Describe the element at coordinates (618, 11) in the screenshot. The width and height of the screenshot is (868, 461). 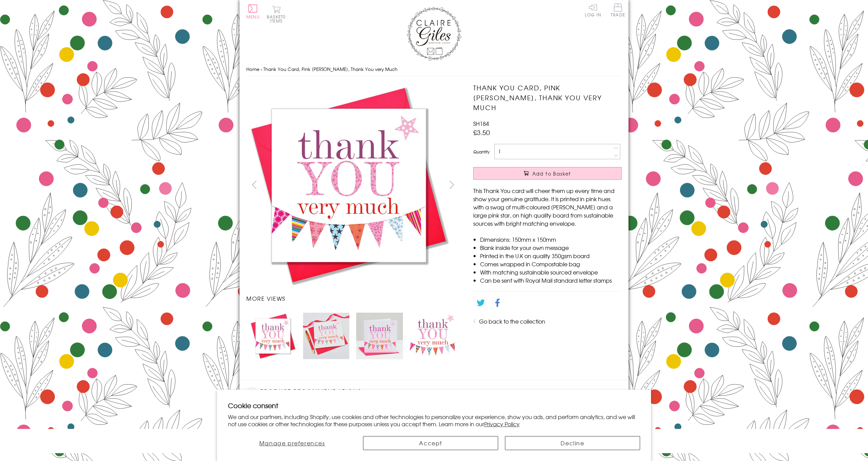
I see `a: Trade` at that location.